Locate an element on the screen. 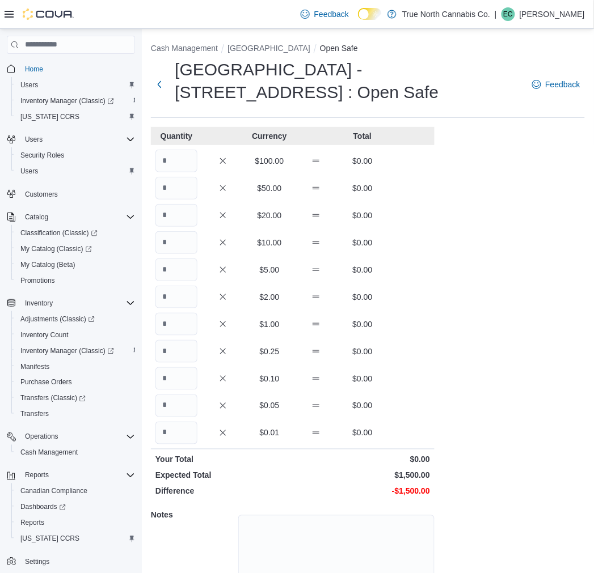 The image size is (594, 573). span: Operations is located at coordinates (78, 437).